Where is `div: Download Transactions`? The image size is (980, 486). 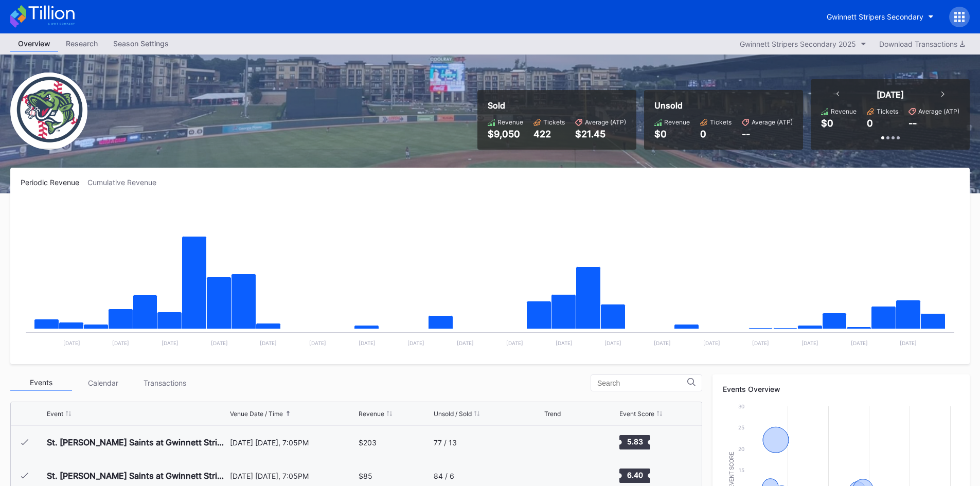 div: Download Transactions is located at coordinates (922, 44).